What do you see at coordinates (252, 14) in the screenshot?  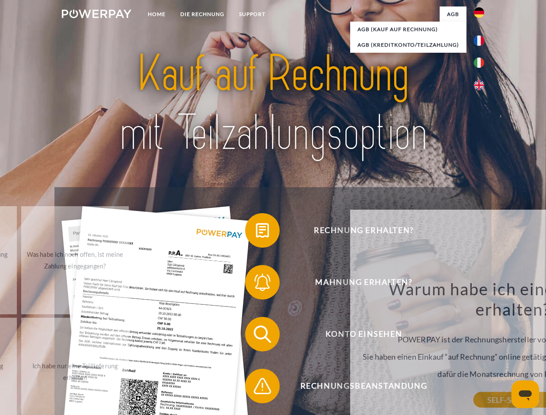 I see `a: SUPPORT` at bounding box center [252, 14].